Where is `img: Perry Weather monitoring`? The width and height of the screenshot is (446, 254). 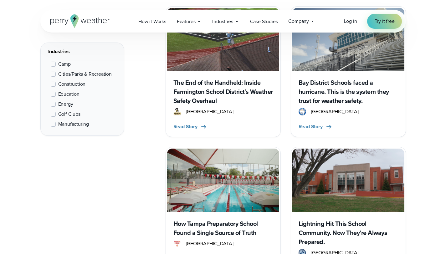 img: Perry Weather monitoring is located at coordinates (223, 39).